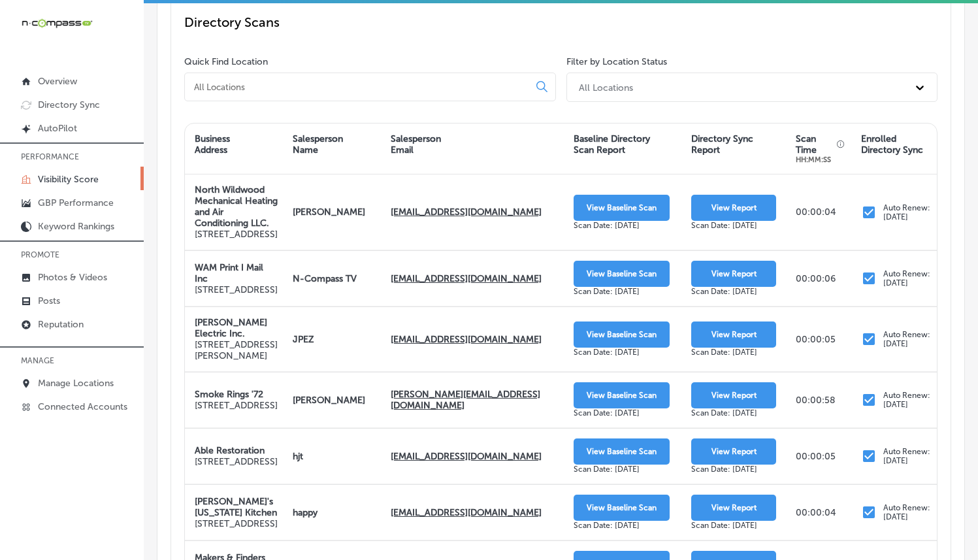  I want to click on strong: N-Compass TV, so click(325, 278).